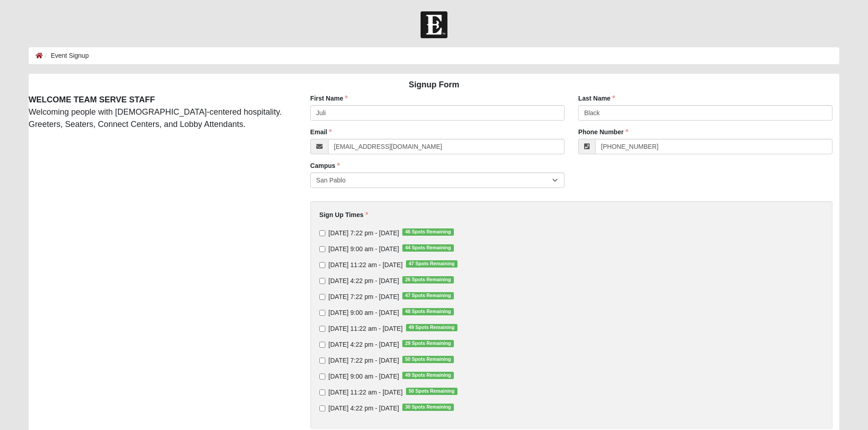 This screenshot has width=868, height=430. I want to click on label: Email, so click(321, 132).